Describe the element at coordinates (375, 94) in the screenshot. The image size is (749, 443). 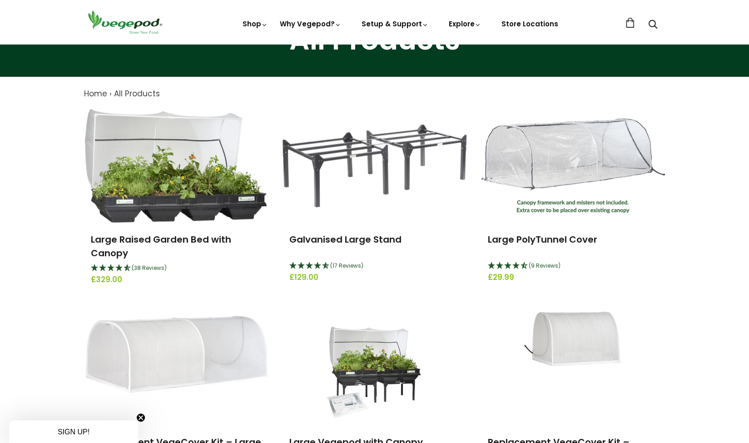
I see `nav: breadcrumbs` at that location.